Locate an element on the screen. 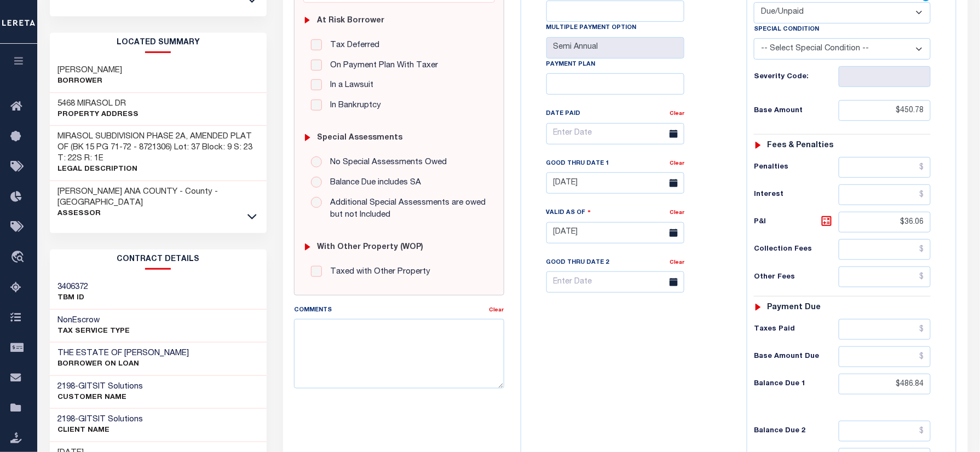 This screenshot has width=980, height=452. h2: CONTRACT details is located at coordinates (158, 260).